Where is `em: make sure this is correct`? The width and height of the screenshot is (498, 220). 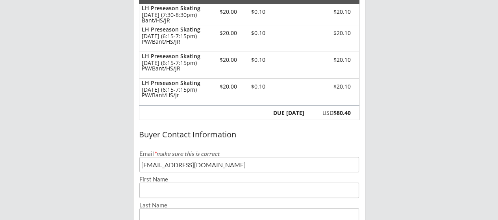
em: make sure this is correct is located at coordinates (186, 153).